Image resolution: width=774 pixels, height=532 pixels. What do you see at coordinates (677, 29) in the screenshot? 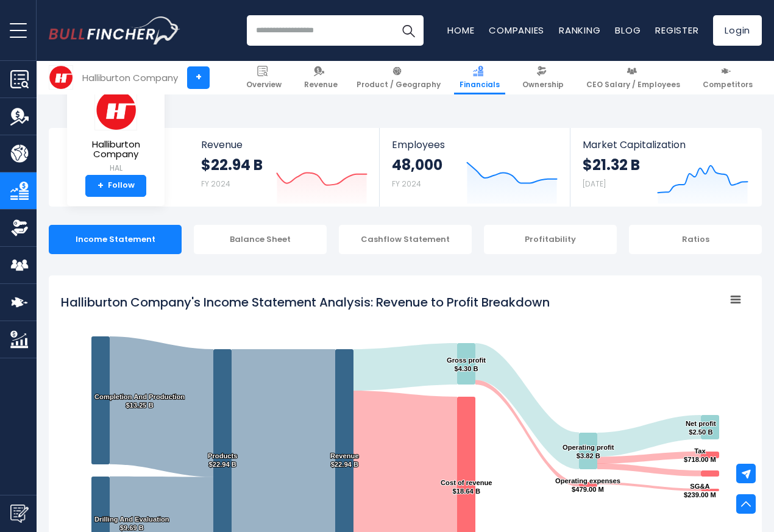
I see `a: Register` at bounding box center [677, 29].